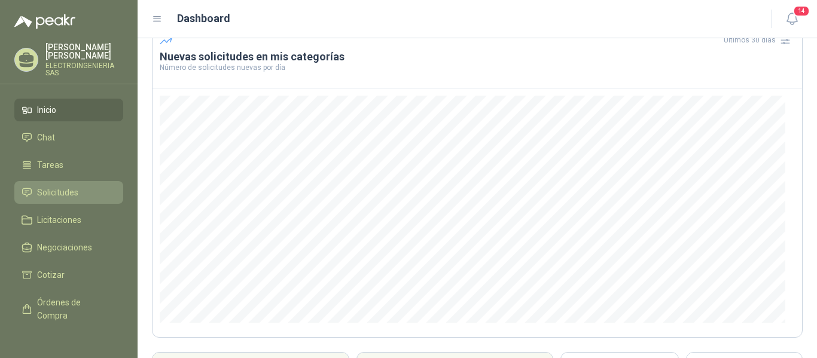 The image size is (817, 358). What do you see at coordinates (69, 275) in the screenshot?
I see `a: Cotizar` at bounding box center [69, 275].